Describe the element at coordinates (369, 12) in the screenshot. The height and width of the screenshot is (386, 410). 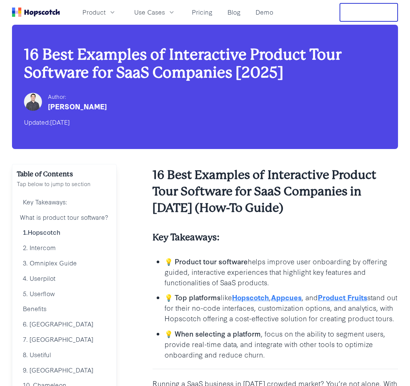
I see `button: Free Trial` at that location.